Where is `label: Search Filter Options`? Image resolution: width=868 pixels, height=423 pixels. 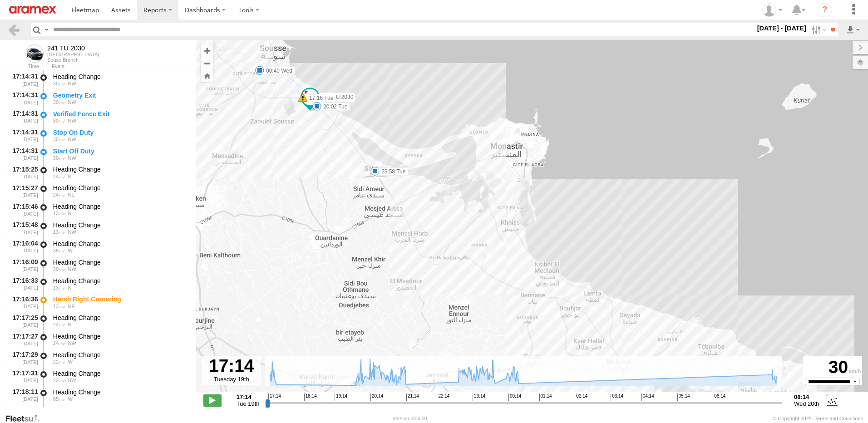 label: Search Filter Options is located at coordinates (818, 30).